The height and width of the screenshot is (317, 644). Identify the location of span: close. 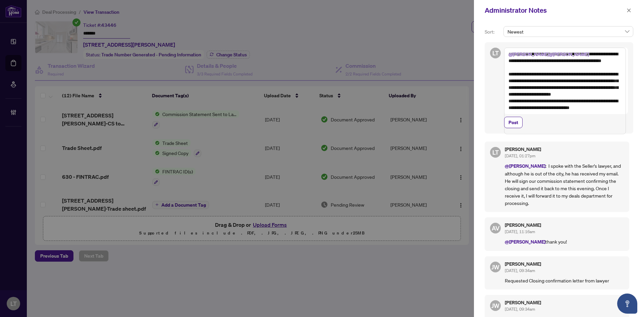
(629, 10).